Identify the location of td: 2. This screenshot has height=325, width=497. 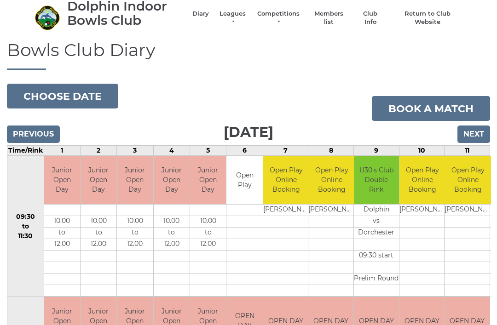
(98, 151).